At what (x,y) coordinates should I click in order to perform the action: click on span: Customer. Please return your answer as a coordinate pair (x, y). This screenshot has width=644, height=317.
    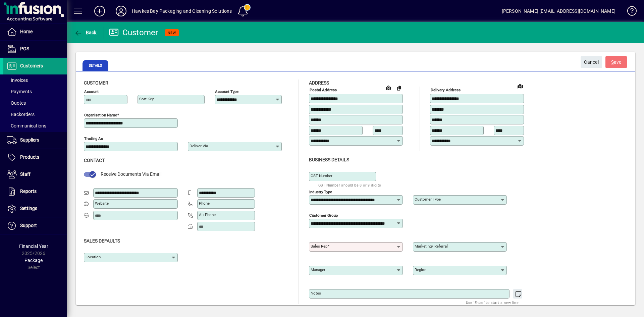
    Looking at the image, I should click on (96, 83).